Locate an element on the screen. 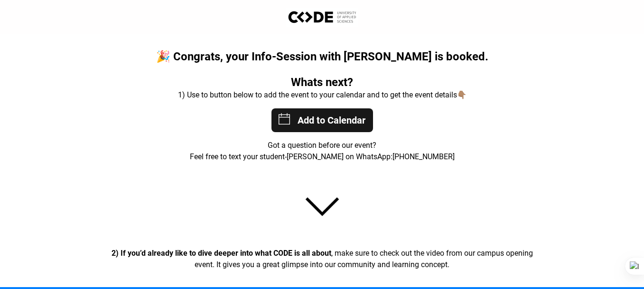 Image resolution: width=644 pixels, height=289 pixels. strong: Whats next? is located at coordinates (322, 82).